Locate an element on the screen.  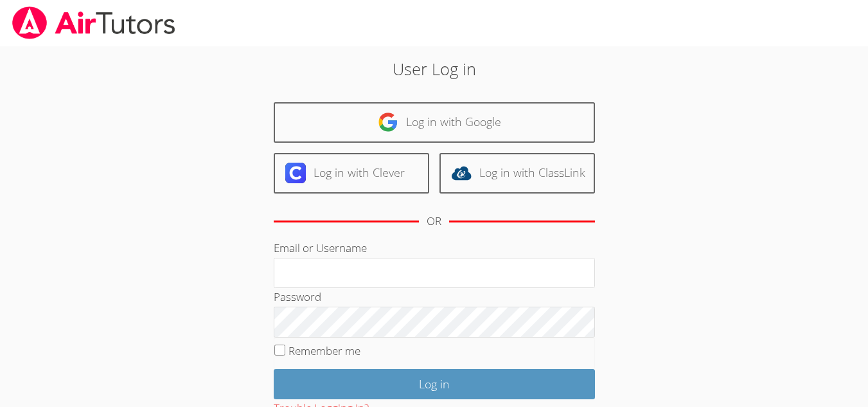
img: google-logo-50288ca7cdecda66e5e0955fdab243c47b7ad437acaf1139b6f446037453330a.svg is located at coordinates (389, 122).